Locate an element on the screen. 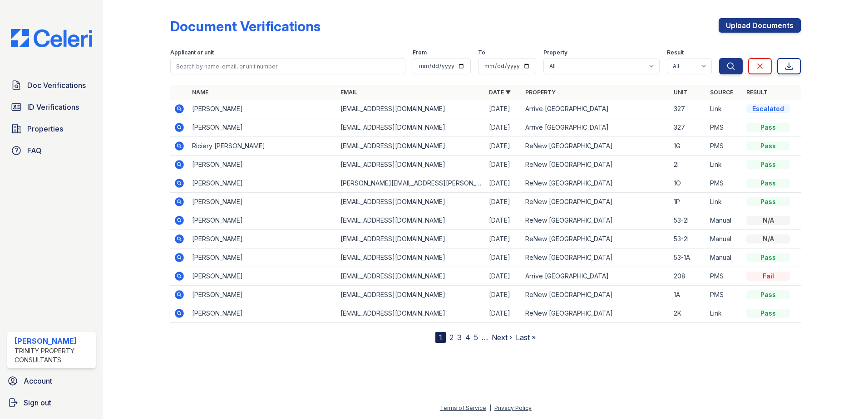  td: 208 is located at coordinates (688, 276).